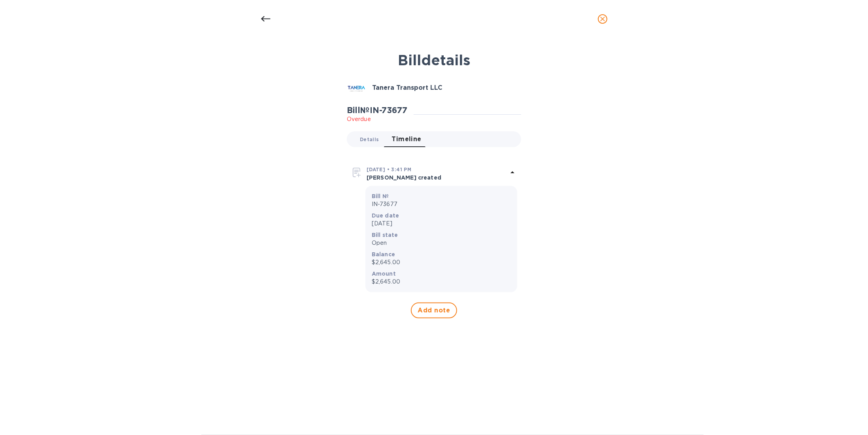  I want to click on span: Timeline, so click(406, 139).